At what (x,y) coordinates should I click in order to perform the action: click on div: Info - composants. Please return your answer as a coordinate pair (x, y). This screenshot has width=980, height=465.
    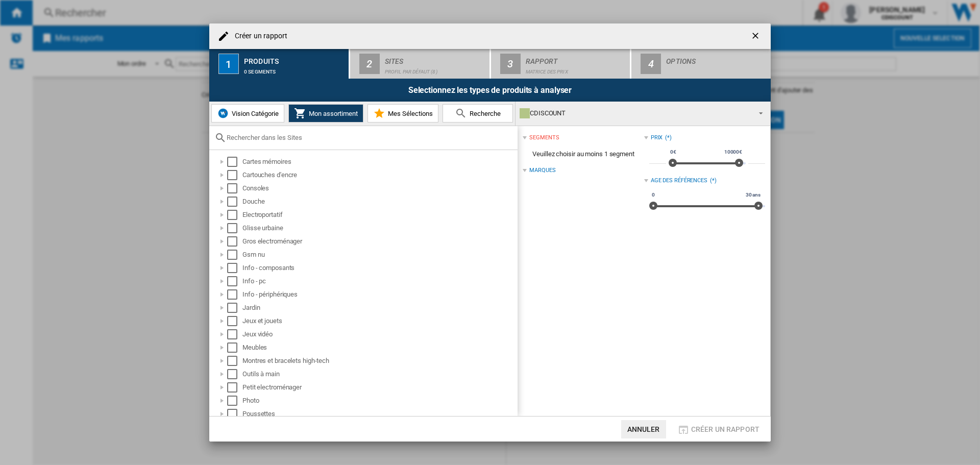
    Looking at the image, I should click on (379, 268).